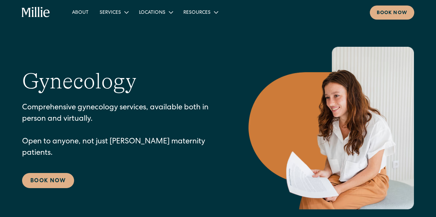 This screenshot has width=436, height=217. Describe the element at coordinates (392, 12) in the screenshot. I see `a: Book now` at that location.